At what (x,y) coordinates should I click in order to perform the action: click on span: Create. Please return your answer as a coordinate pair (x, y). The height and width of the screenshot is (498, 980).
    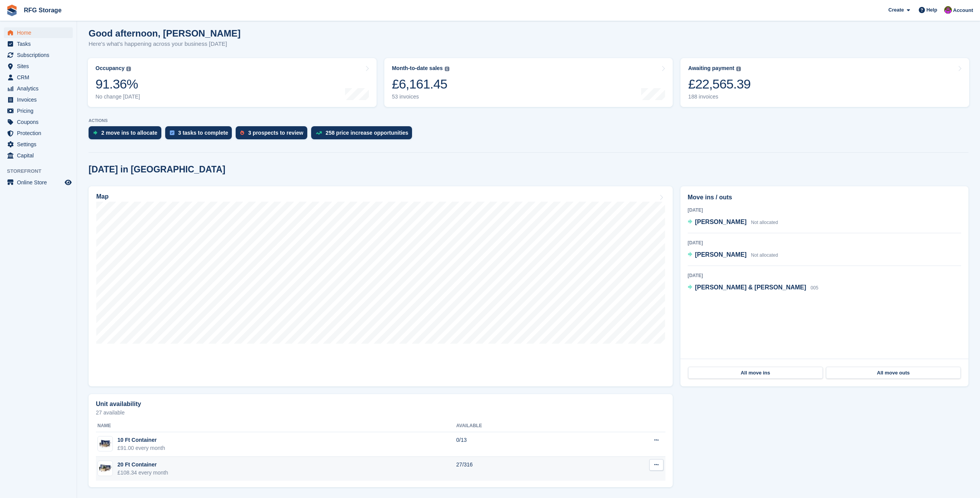
    Looking at the image, I should click on (896, 10).